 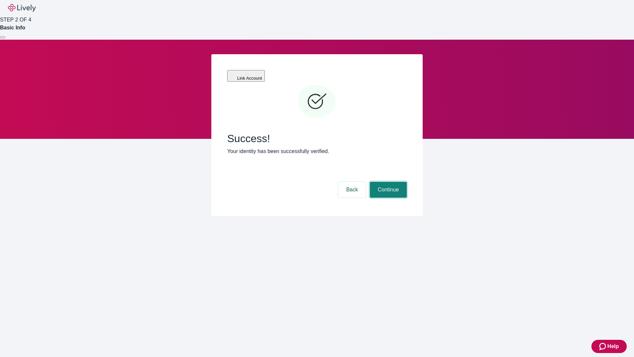 What do you see at coordinates (22, 8) in the screenshot?
I see `img: Lively` at bounding box center [22, 8].